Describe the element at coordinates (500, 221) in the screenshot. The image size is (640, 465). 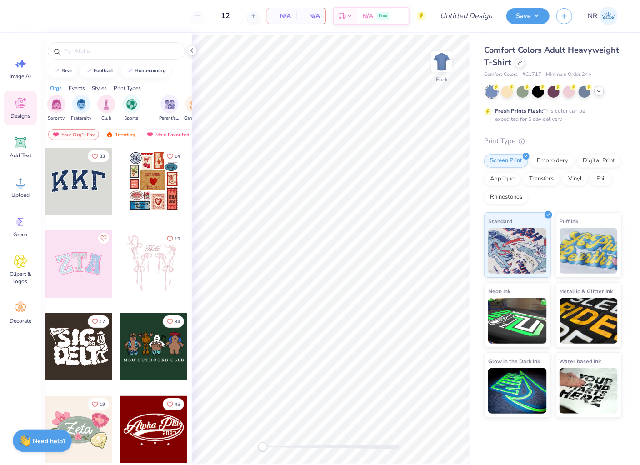
I see `span: Standard` at that location.